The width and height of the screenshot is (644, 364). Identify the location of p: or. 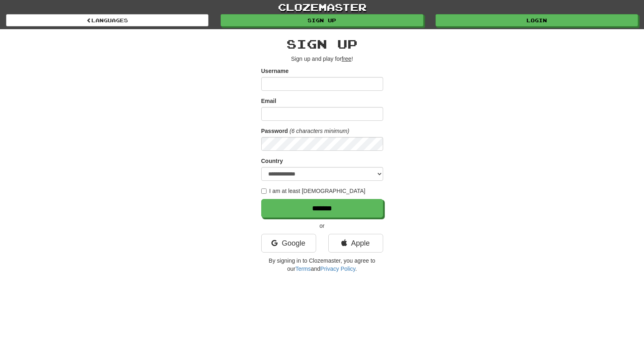
(322, 226).